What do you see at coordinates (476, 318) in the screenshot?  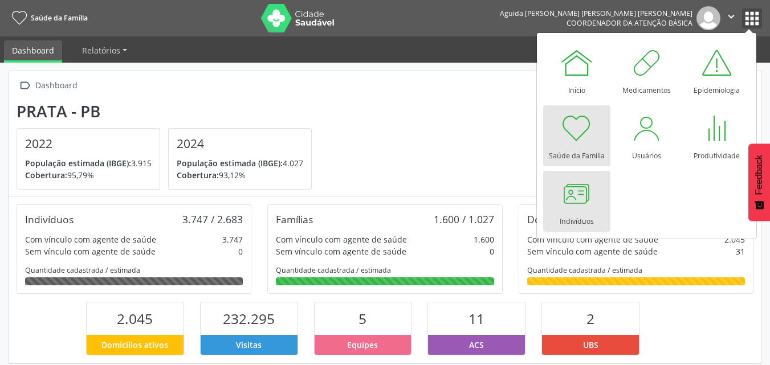 I see `span: 11` at bounding box center [476, 318].